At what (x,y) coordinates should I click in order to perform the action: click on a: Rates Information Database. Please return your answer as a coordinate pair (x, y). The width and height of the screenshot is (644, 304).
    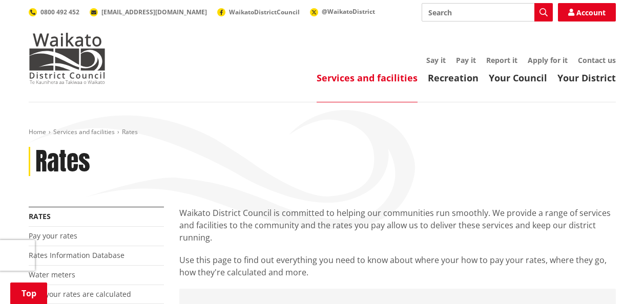
    Looking at the image, I should click on (76, 254).